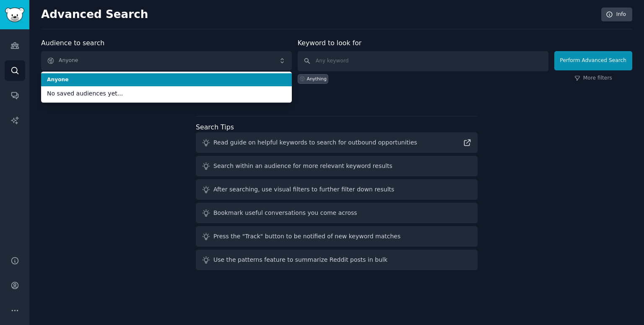 The width and height of the screenshot is (644, 325). I want to click on button: Perform Advanced Search, so click(593, 61).